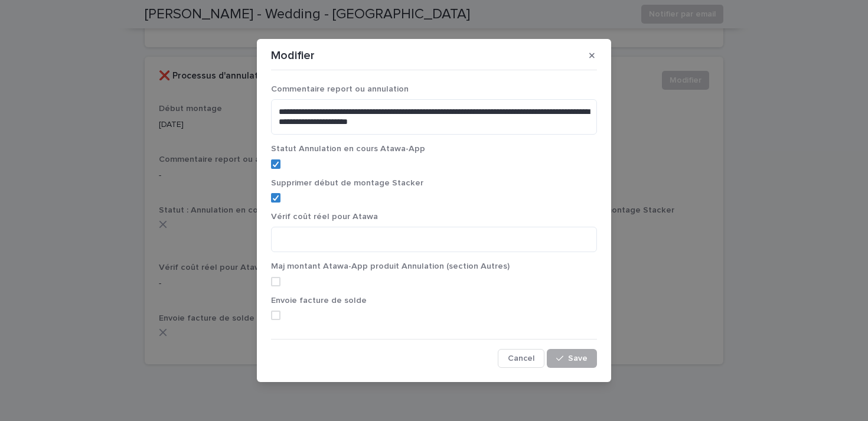 Image resolution: width=868 pixels, height=421 pixels. What do you see at coordinates (348, 149) in the screenshot?
I see `span: Statut Annulation en cours Atawa-App` at bounding box center [348, 149].